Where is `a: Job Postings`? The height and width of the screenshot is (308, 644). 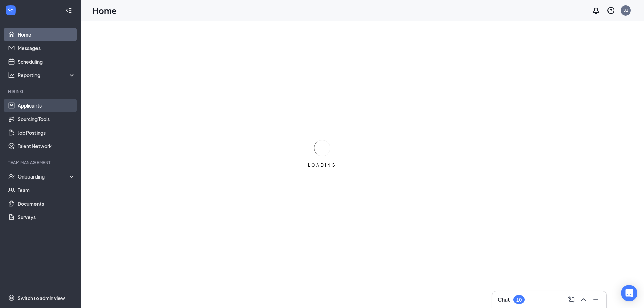
a: Job Postings is located at coordinates (46, 133).